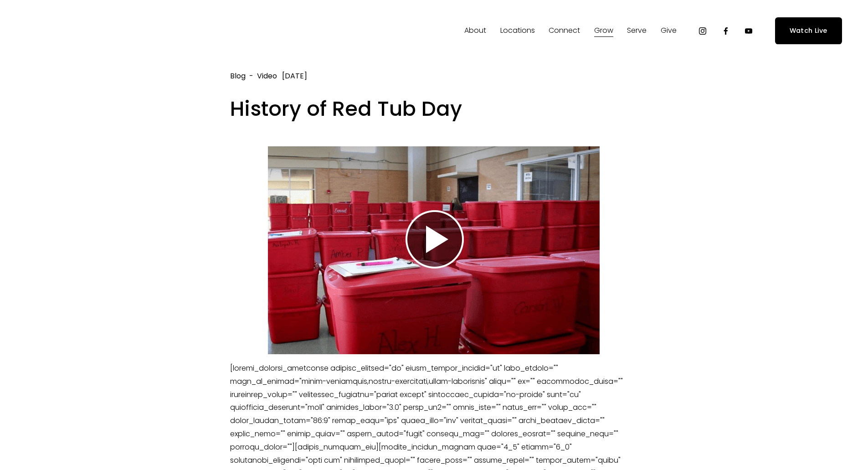 The width and height of the screenshot is (868, 470). What do you see at coordinates (668, 30) in the screenshot?
I see `span: Give` at bounding box center [668, 30].